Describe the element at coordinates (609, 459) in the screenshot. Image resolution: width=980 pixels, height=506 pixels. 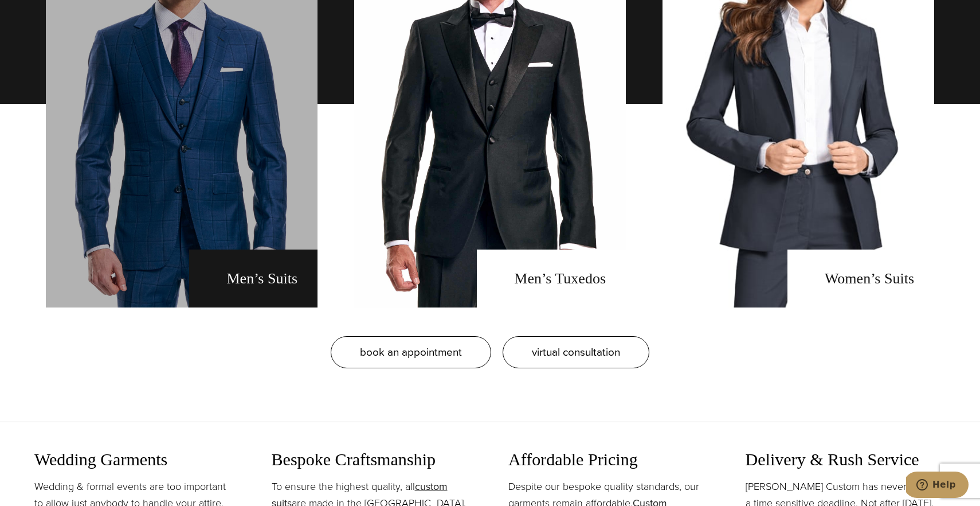
I see `h3: Affordable Pricing` at that location.